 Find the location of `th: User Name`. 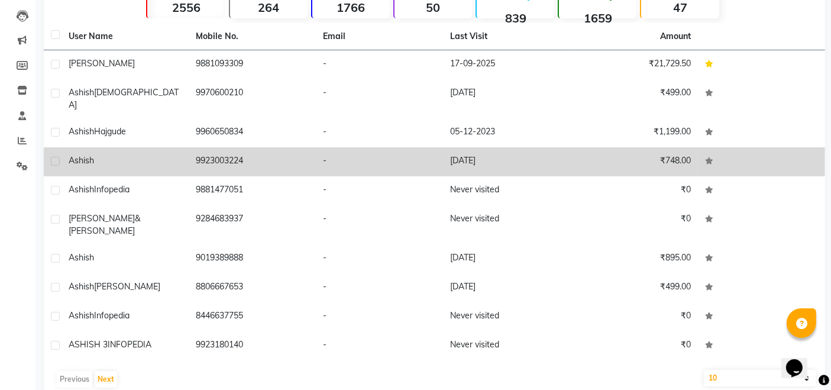

th: User Name is located at coordinates (125, 37).